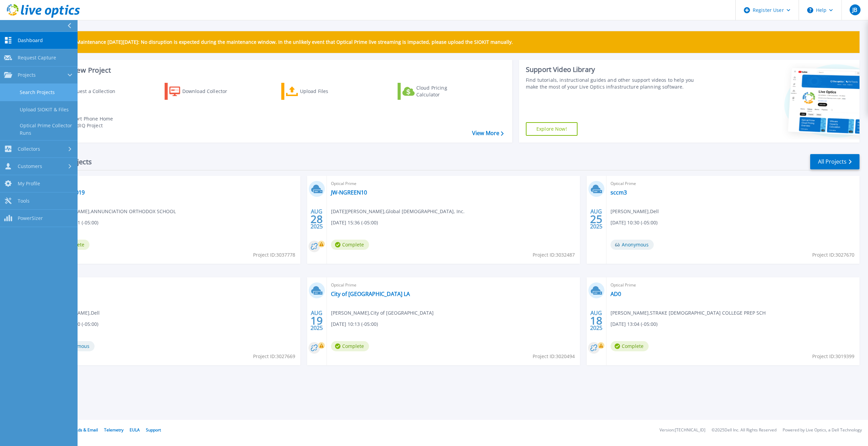 This screenshot has width=868, height=446. Describe the element at coordinates (444, 91) in the screenshot. I see `div: Cloud Pricing Calculator` at that location.